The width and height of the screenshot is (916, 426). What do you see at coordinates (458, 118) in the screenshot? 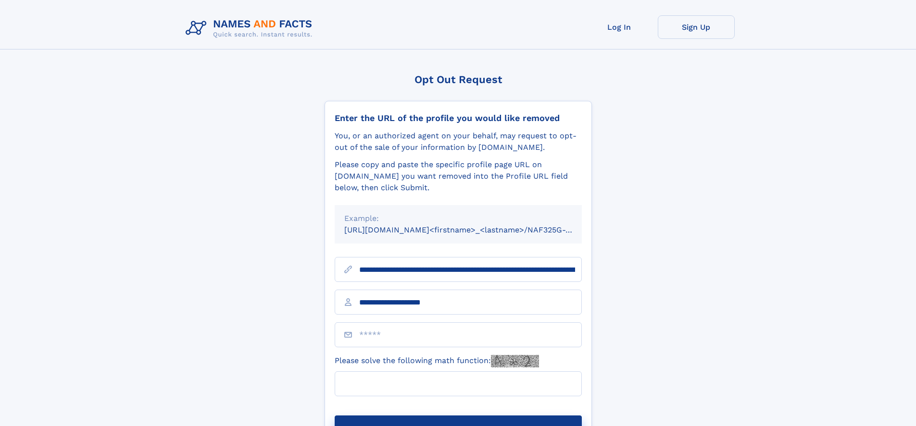
I see `div: Enter the URL of the profile you would like removed` at bounding box center [458, 118].